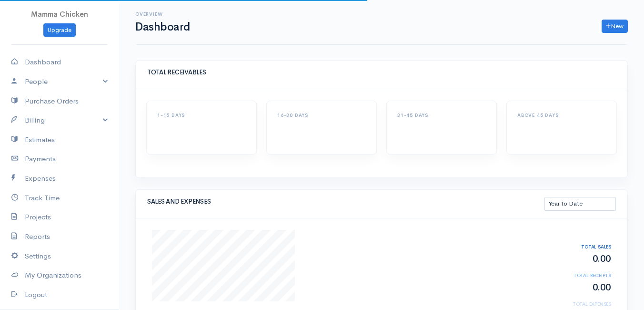 This screenshot has width=644, height=310. I want to click on h1: Dashboard, so click(162, 27).